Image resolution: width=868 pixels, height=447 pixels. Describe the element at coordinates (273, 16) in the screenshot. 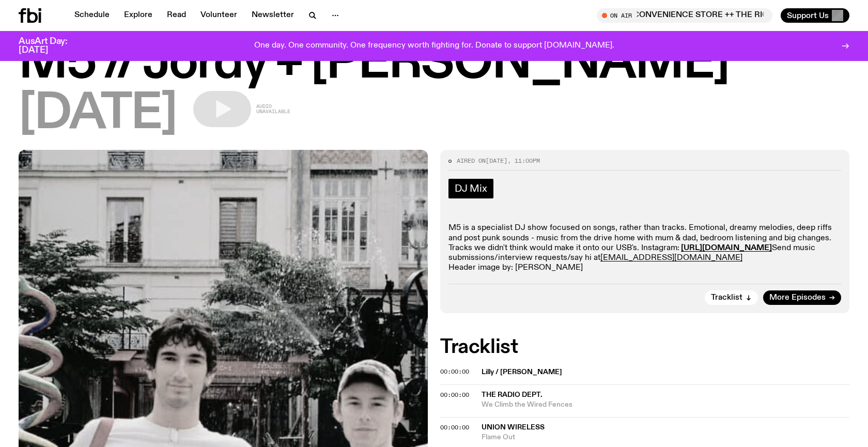

I see `a: Newsletter` at that location.